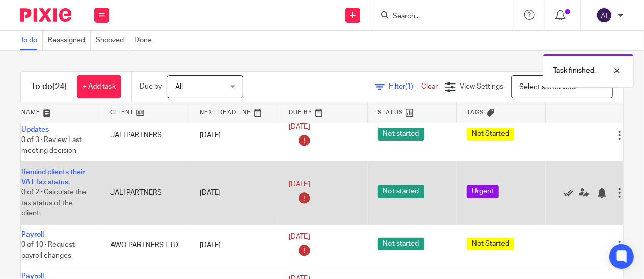 This screenshot has width=644, height=279. What do you see at coordinates (574, 71) in the screenshot?
I see `p: Task finished.` at bounding box center [574, 71].